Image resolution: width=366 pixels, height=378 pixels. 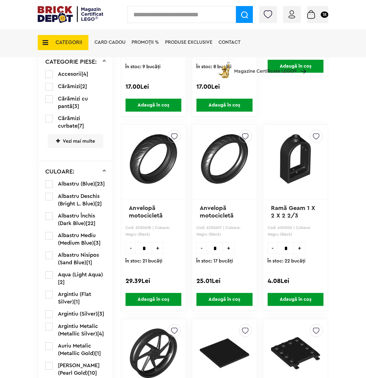 What do you see at coordinates (60, 171) in the screenshot?
I see `p: CULOARE:` at bounding box center [60, 171].